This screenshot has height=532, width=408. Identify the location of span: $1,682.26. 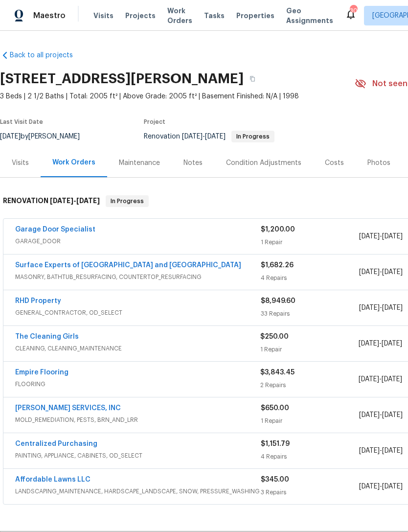
(277, 266).